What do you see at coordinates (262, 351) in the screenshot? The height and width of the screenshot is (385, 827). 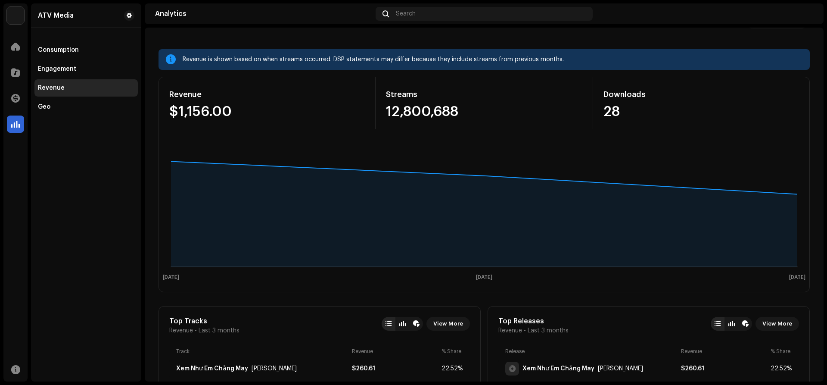 I see `div: Track` at bounding box center [262, 351].